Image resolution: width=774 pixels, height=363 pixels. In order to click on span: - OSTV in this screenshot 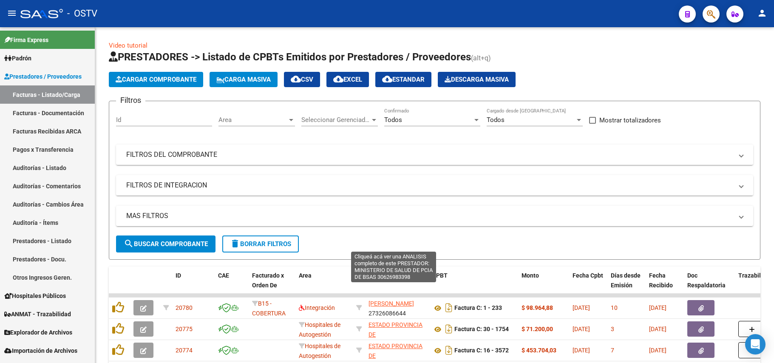, I will do `click(82, 14)`.